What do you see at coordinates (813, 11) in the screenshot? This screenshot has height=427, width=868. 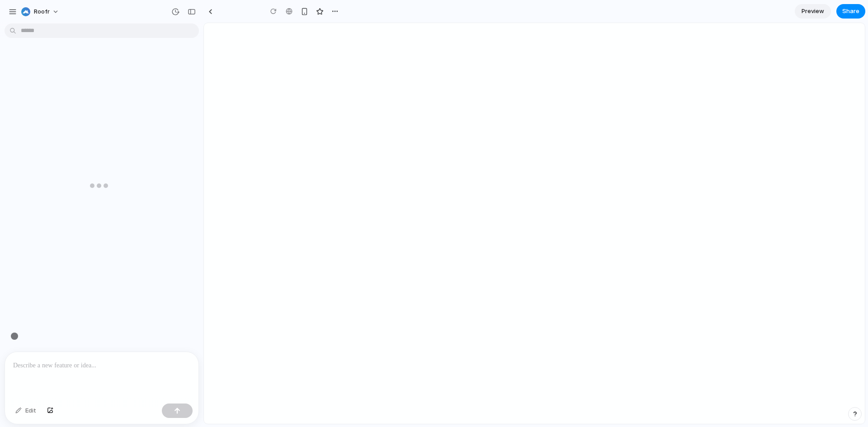 I see `a: Preview` at bounding box center [813, 11].